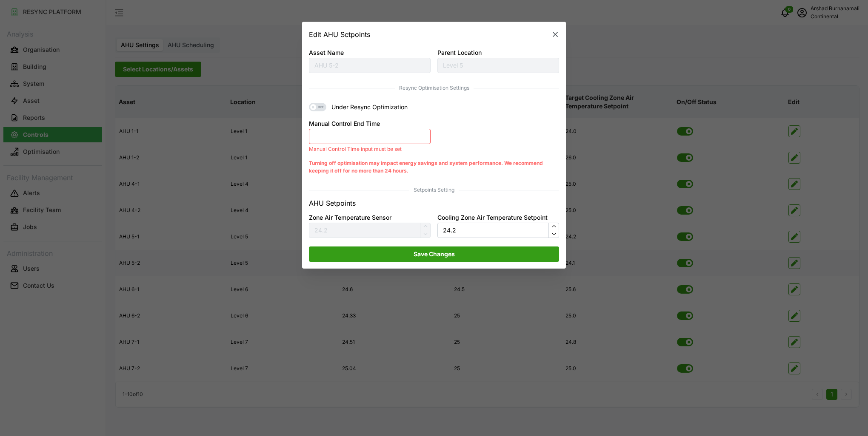 The width and height of the screenshot is (868, 436). Describe the element at coordinates (434, 254) in the screenshot. I see `button: Save Changes` at that location.